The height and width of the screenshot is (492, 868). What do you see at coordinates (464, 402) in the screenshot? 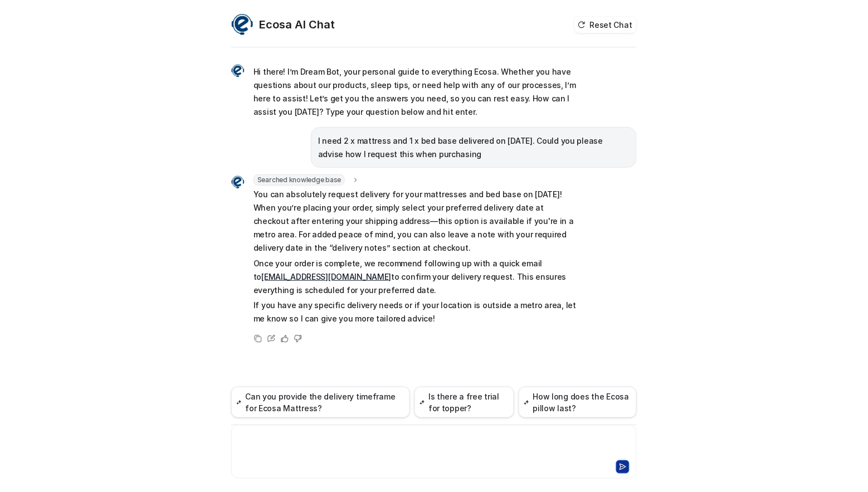
I see `button: Is there a free trial for topper?` at bounding box center [464, 402].